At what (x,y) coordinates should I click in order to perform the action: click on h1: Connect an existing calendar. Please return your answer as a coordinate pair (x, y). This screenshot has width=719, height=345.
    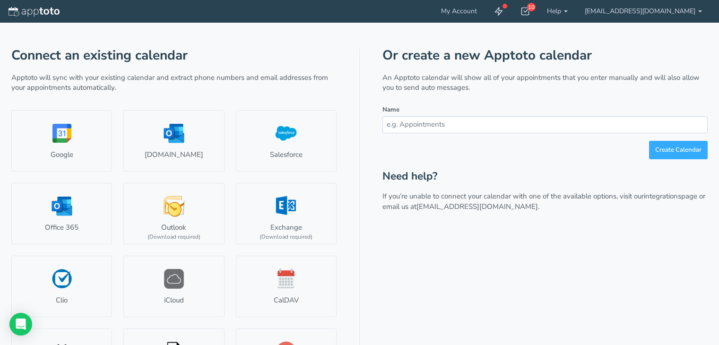
    Looking at the image, I should click on (174, 55).